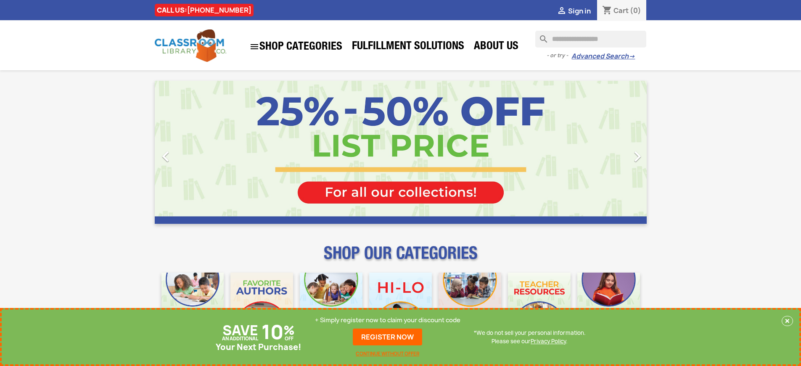 This screenshot has height=366, width=801. I want to click on img: CLC_Teacher_Resources_Mobile.jpg, so click(539, 304).